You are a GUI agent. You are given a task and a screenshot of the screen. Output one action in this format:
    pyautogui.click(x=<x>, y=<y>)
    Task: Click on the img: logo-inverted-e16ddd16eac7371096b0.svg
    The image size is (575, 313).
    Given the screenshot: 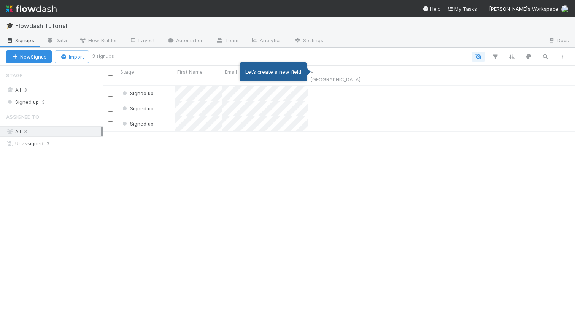 What is the action you would take?
    pyautogui.click(x=31, y=9)
    